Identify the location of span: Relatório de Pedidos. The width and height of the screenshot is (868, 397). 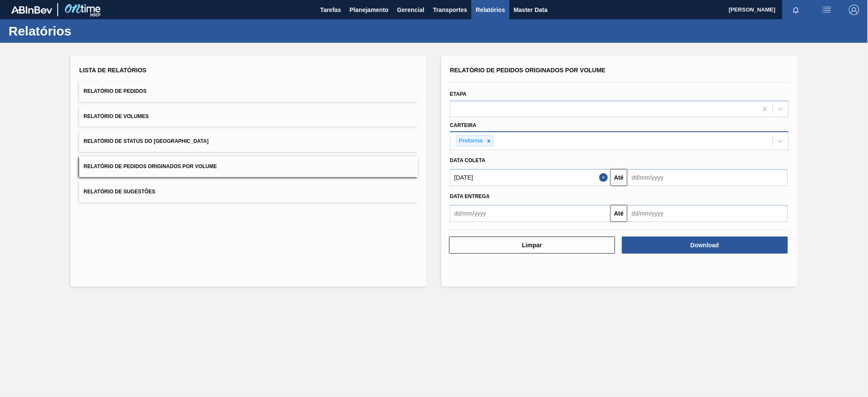
(115, 91).